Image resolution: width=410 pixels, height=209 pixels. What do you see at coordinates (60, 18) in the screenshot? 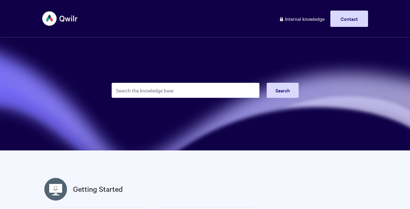
I see `img: Qwilr Help Center` at bounding box center [60, 18].